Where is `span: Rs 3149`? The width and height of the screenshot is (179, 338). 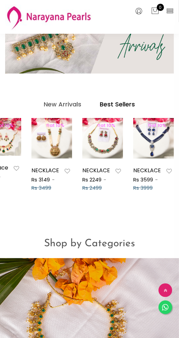
span: Rs 3149 is located at coordinates (41, 179).